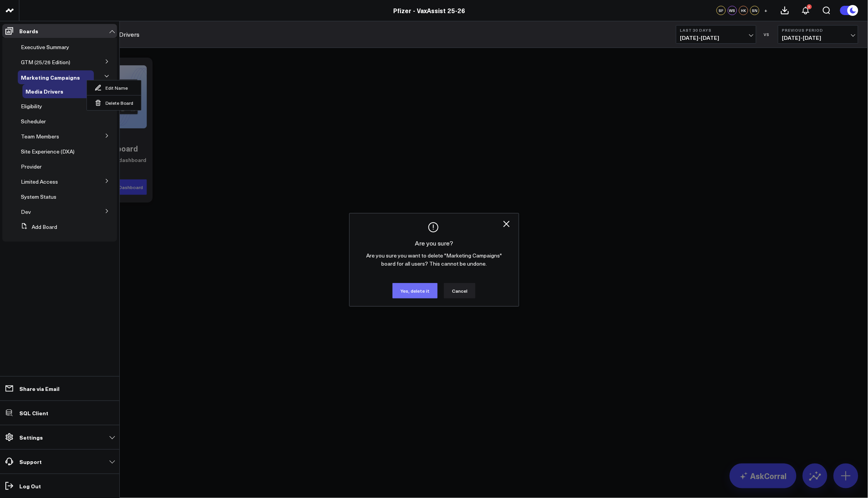 The width and height of the screenshot is (868, 498). I want to click on div: WS, so click(733, 10).